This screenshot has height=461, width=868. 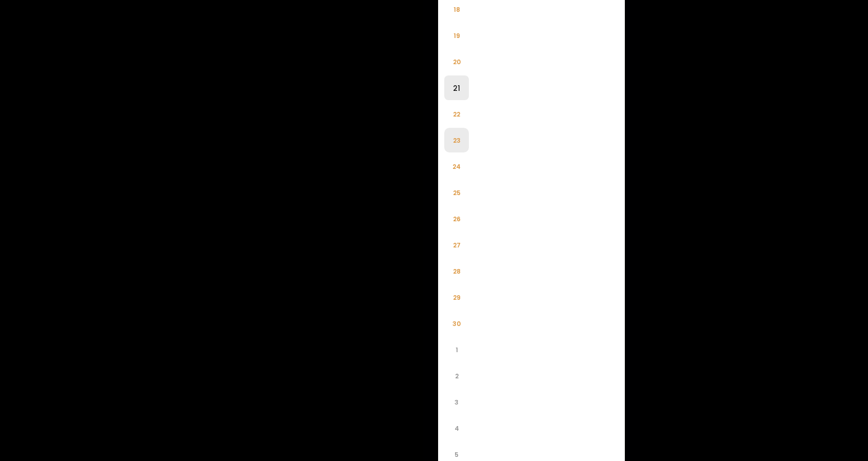 I want to click on li: 24, so click(x=456, y=166).